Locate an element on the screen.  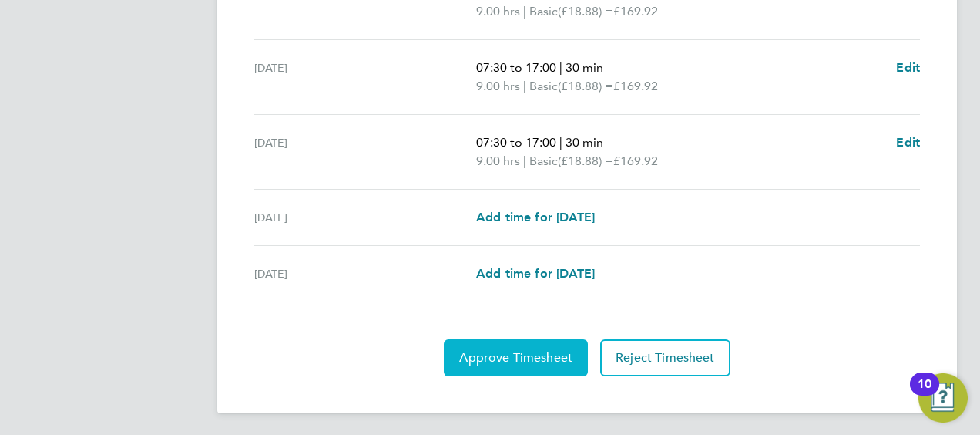
button: Reject Timesheet is located at coordinates (665, 357).